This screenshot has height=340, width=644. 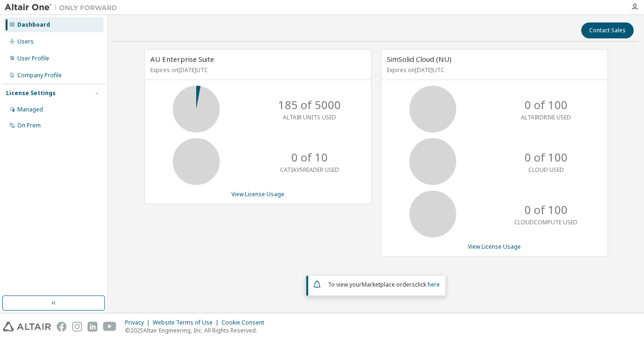 What do you see at coordinates (309, 157) in the screenshot?
I see `p: 0 of 10` at bounding box center [309, 157].